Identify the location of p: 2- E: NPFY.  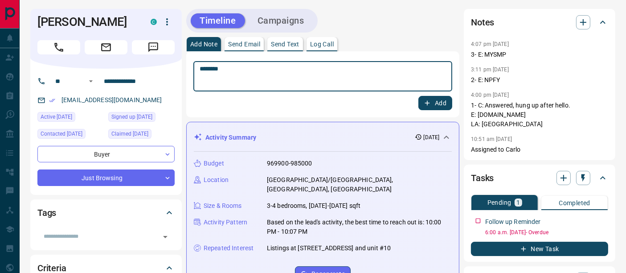
(540, 80).